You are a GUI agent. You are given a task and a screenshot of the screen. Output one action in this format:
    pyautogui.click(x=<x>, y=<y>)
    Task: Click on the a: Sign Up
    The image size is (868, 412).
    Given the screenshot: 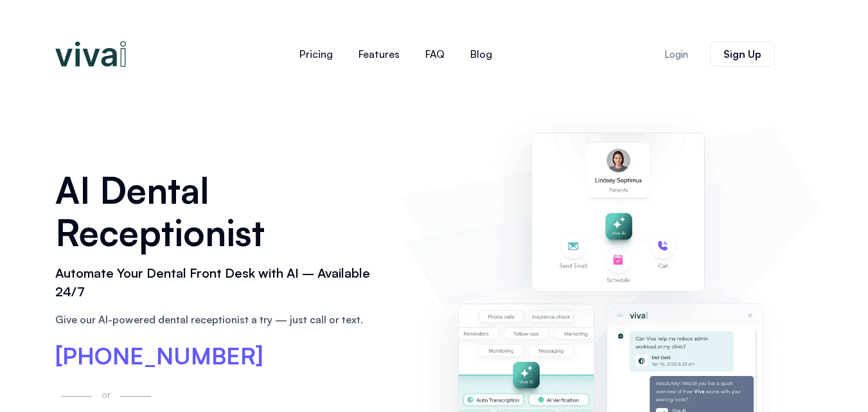 What is the action you would take?
    pyautogui.click(x=742, y=54)
    